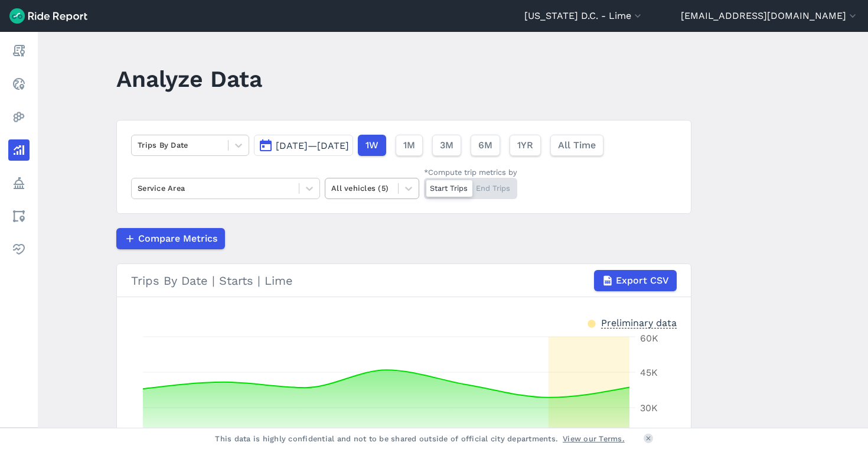  Describe the element at coordinates (178, 238) in the screenshot. I see `span: Compare Metrics` at that location.